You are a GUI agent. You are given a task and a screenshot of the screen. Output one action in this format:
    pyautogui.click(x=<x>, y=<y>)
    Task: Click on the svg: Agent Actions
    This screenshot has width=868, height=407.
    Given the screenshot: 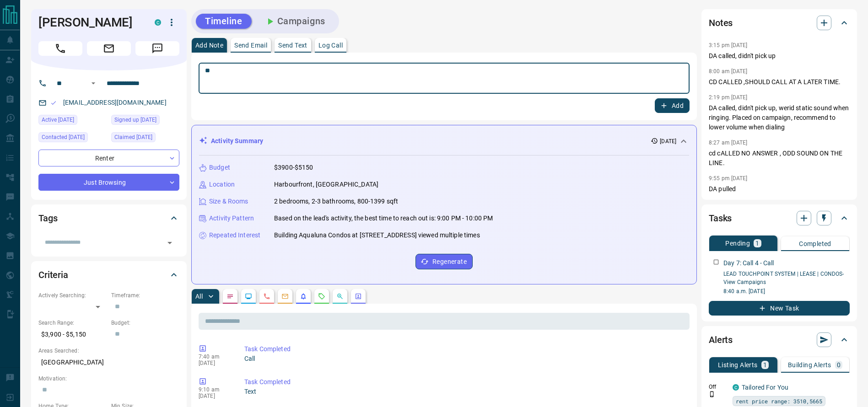 What is the action you would take?
    pyautogui.click(x=359, y=296)
    